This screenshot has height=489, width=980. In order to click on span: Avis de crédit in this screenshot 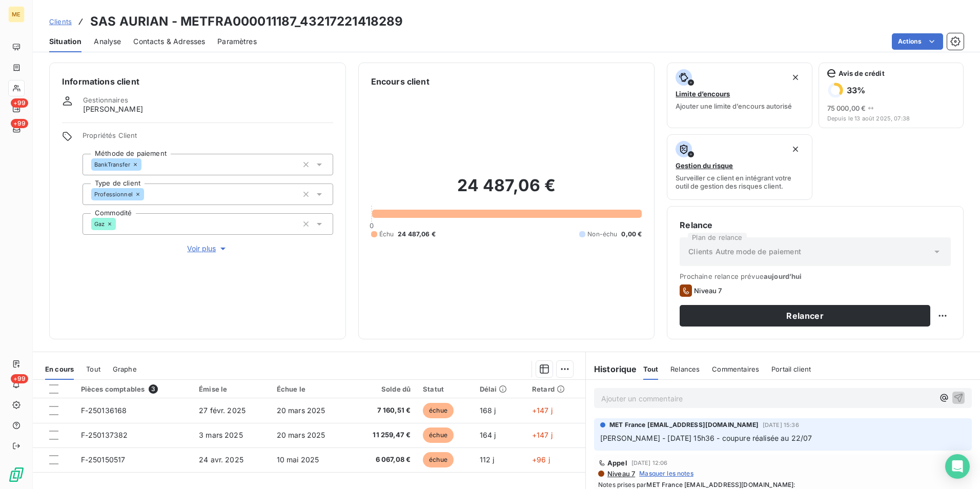, I will do `click(861, 73)`.